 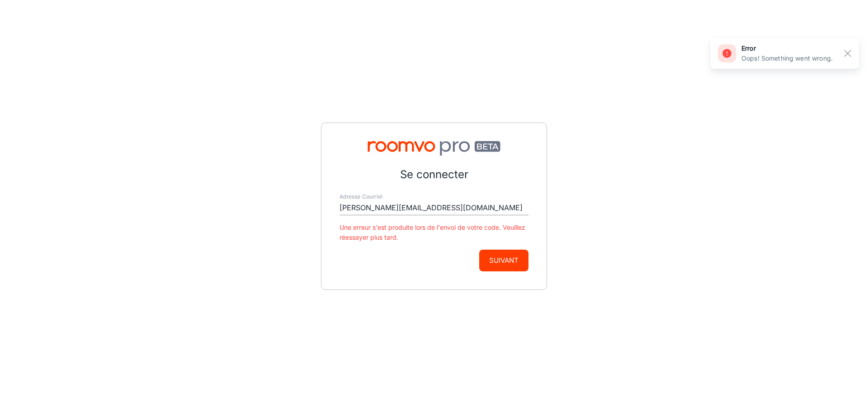 What do you see at coordinates (434, 232) in the screenshot?
I see `p: Une erreur s'est produite lors de l'envoi de votre code. Veuillez réessayer plus tard.` at bounding box center [434, 232].